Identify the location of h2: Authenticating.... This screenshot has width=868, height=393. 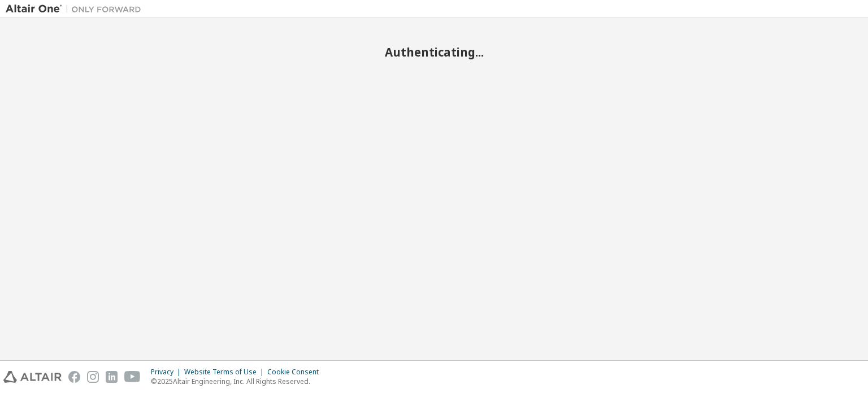
(434, 52).